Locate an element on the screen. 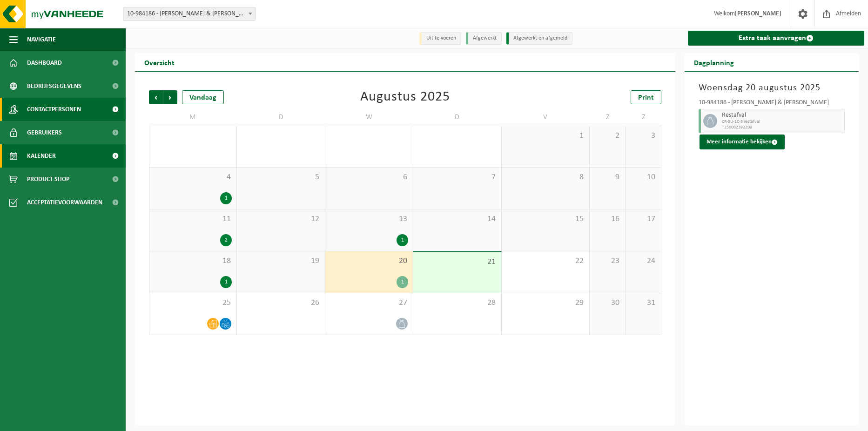 The width and height of the screenshot is (868, 431). span: Navigatie is located at coordinates (41, 40).